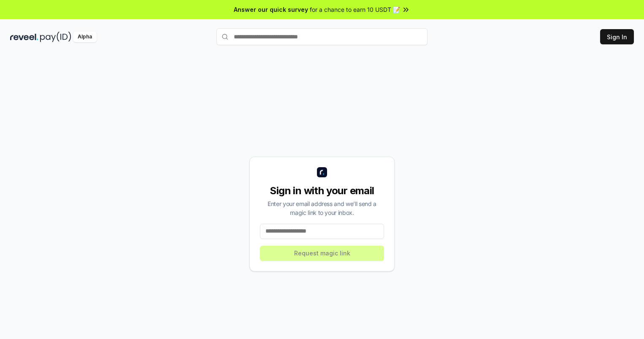  What do you see at coordinates (24, 37) in the screenshot?
I see `img: reveel_dark` at bounding box center [24, 37].